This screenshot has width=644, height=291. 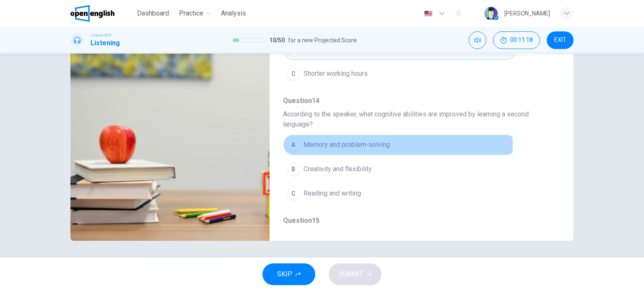 What do you see at coordinates (285, 275) in the screenshot?
I see `span: SKIP` at bounding box center [285, 275].